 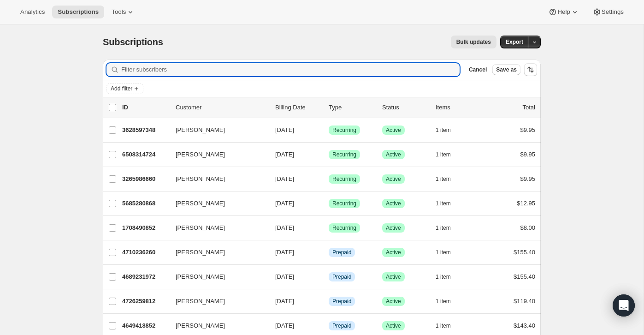 What do you see at coordinates (145, 253) in the screenshot?
I see `p: 4710236260` at bounding box center [145, 253].